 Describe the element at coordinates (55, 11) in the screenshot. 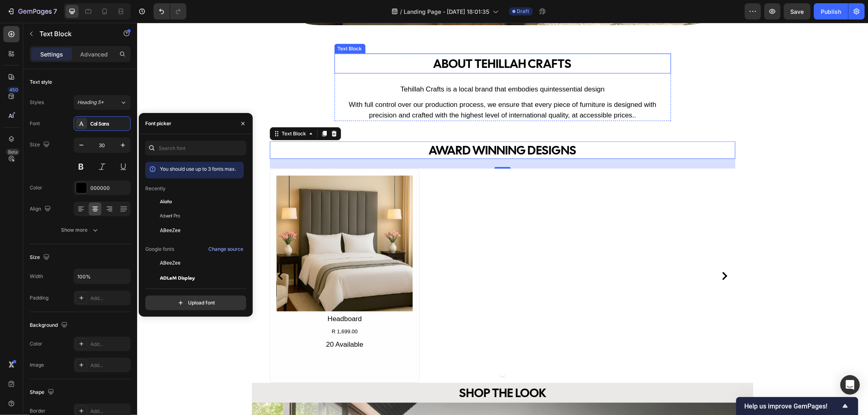

I see `p: 7` at that location.